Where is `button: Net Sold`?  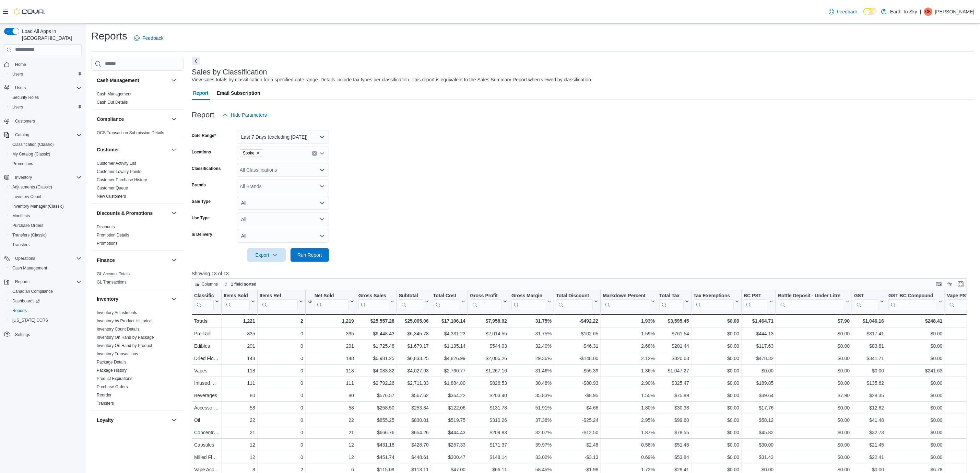
button: Net Sold is located at coordinates (331, 301).